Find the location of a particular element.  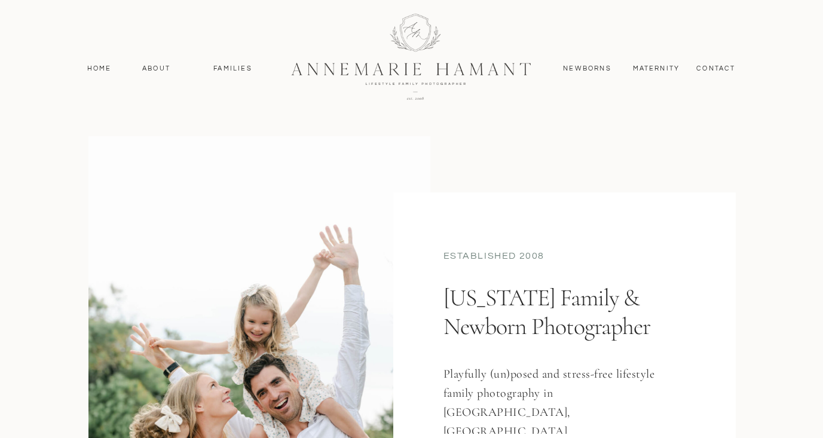

nav: contact is located at coordinates (716, 69).